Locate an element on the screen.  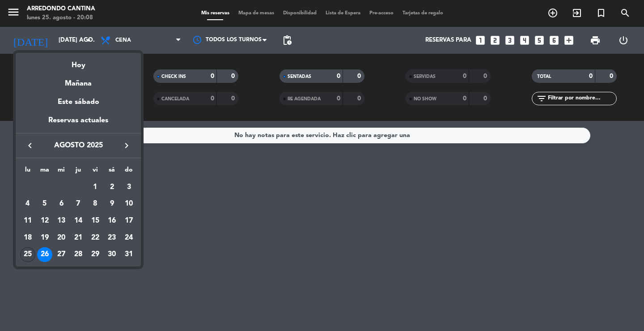
div: 2 is located at coordinates (112, 187).